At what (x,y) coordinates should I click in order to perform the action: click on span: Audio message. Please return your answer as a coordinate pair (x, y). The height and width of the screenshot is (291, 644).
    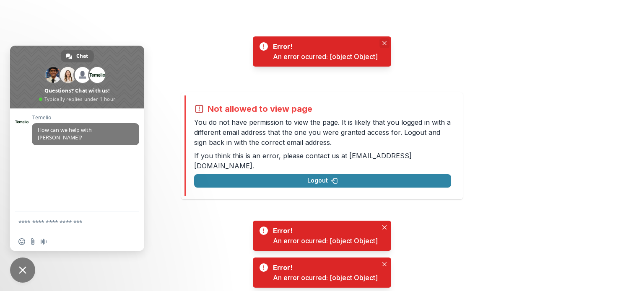
    Looking at the image, I should click on (43, 242).